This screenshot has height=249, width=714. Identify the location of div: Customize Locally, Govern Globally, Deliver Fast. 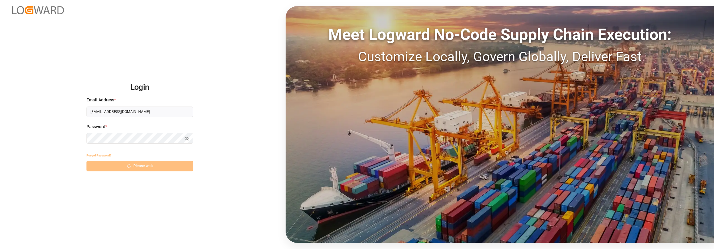
(500, 57).